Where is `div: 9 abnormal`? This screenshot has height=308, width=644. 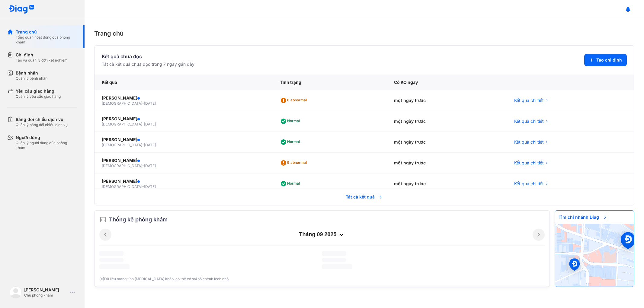 div: 9 abnormal is located at coordinates (294, 163).